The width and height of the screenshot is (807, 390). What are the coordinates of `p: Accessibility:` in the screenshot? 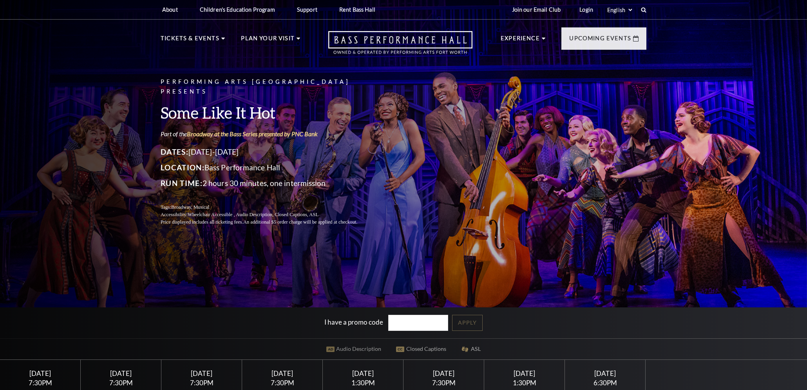 It's located at (268, 215).